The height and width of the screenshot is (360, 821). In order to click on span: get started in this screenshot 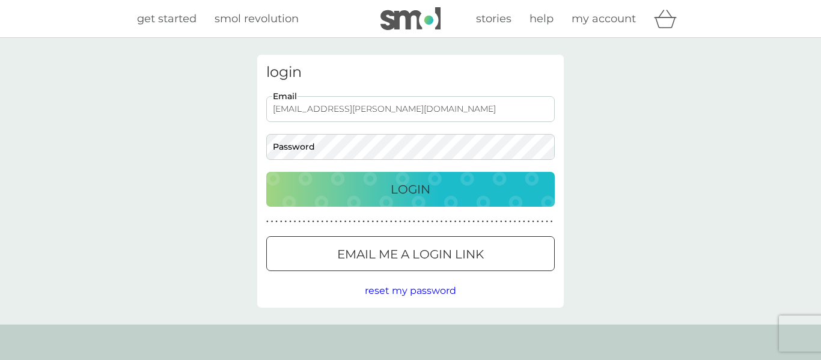, I will do `click(167, 19)`.